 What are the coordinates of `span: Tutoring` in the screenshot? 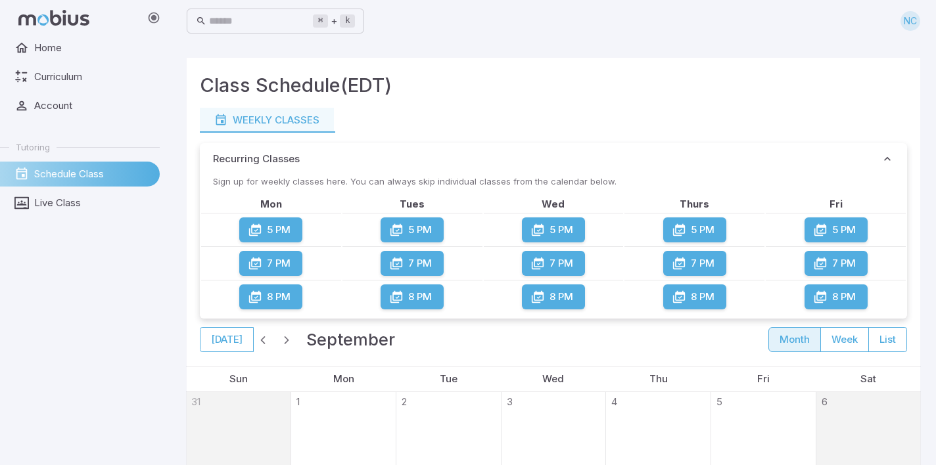 It's located at (33, 147).